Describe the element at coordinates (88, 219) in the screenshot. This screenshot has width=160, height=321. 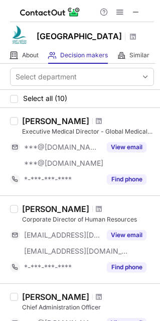
I see `div: Corporate Director of Human Resources` at that location.